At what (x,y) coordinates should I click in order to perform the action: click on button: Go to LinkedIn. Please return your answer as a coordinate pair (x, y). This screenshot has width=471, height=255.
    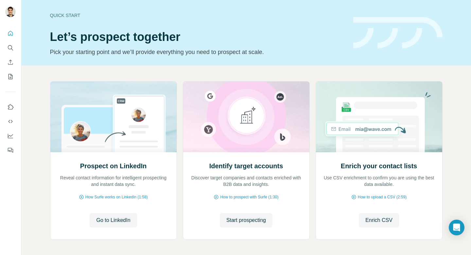
    Looking at the image, I should click on (113, 220).